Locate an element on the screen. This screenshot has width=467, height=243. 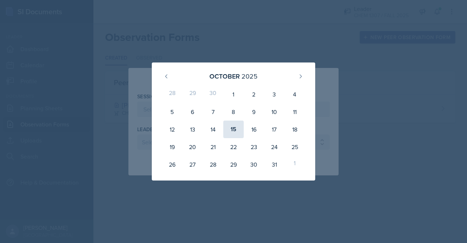
div: 16 is located at coordinates (254, 129).